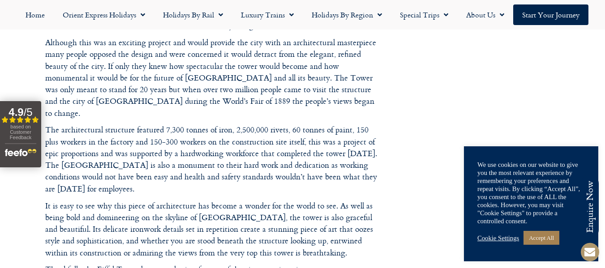 This screenshot has width=605, height=268. What do you see at coordinates (424, 15) in the screenshot?
I see `a: Special Trips` at bounding box center [424, 15].